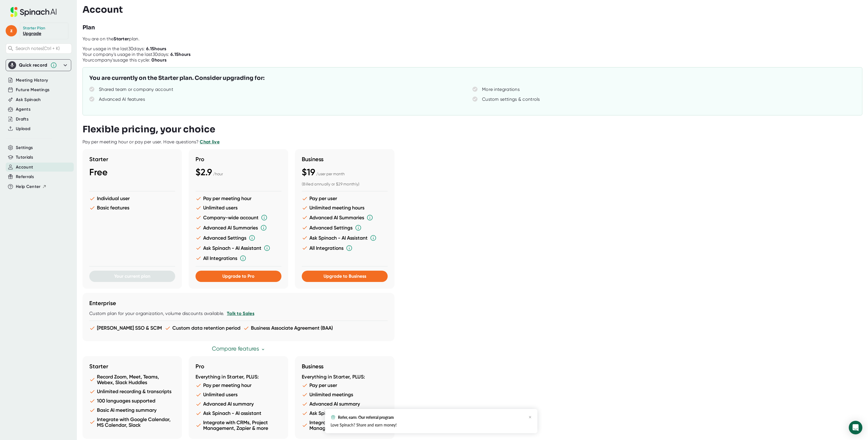  I want to click on span: Account, so click(24, 167).